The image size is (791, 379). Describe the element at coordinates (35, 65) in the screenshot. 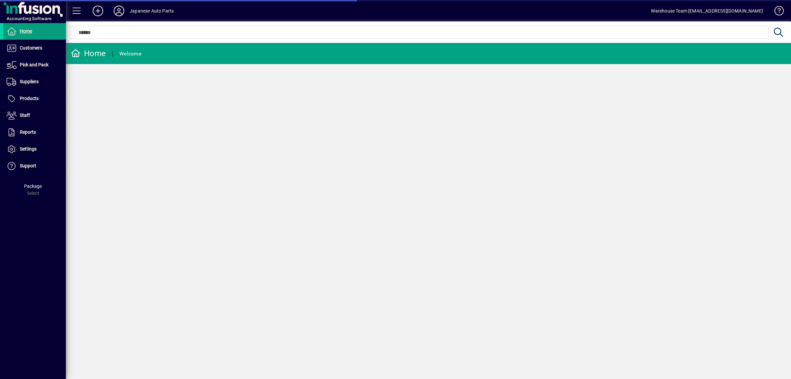

I see `a: Pick and Pack` at that location.